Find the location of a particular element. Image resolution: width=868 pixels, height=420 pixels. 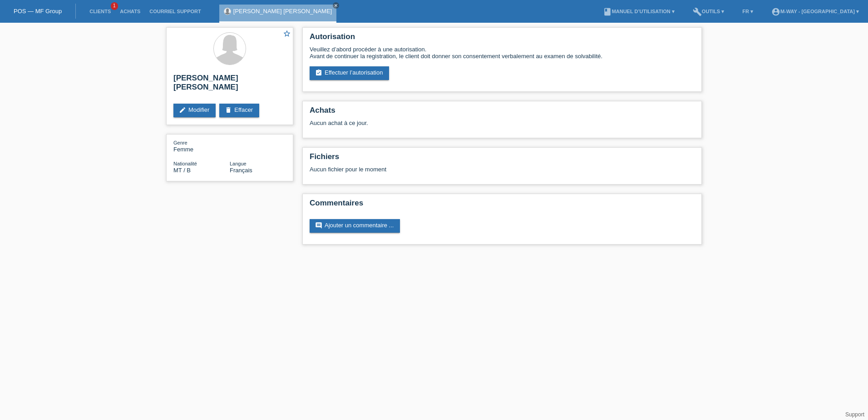

span: Français is located at coordinates (241, 170).